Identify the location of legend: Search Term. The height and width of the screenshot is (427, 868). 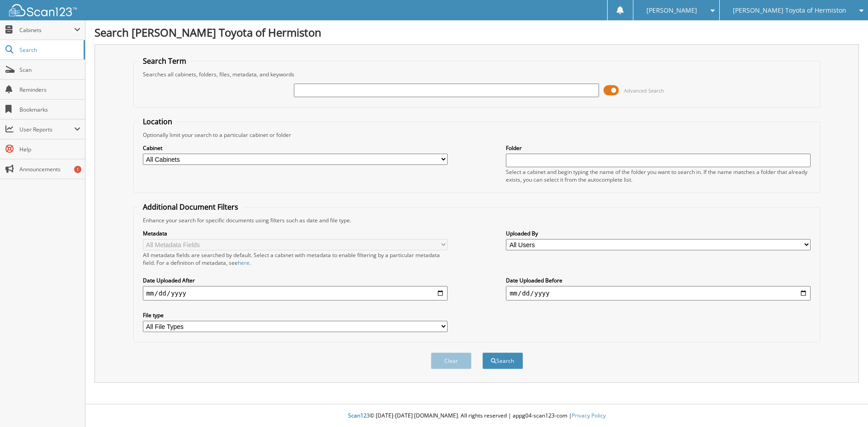
(164, 61).